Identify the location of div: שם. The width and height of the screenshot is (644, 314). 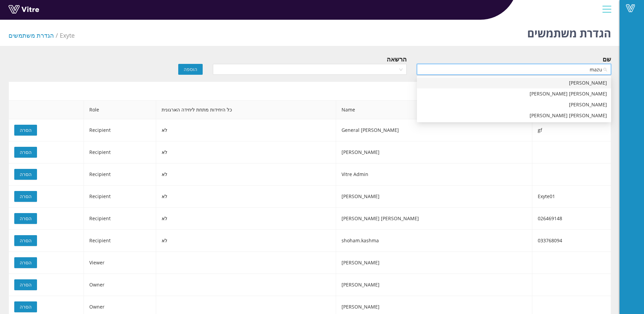
(606, 59).